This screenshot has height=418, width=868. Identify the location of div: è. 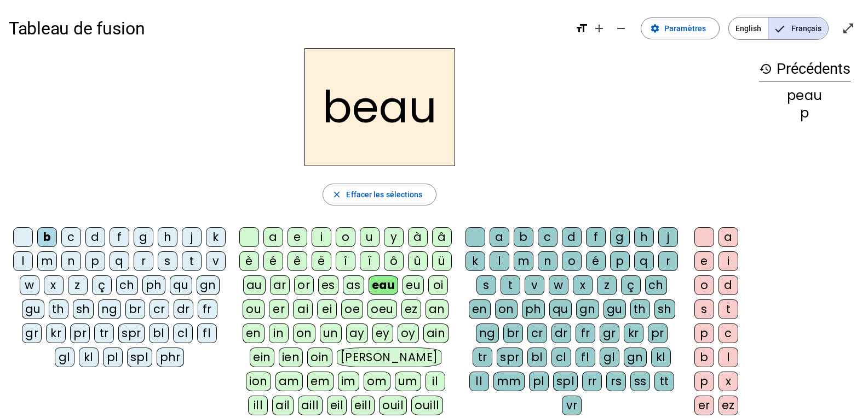
(249, 261).